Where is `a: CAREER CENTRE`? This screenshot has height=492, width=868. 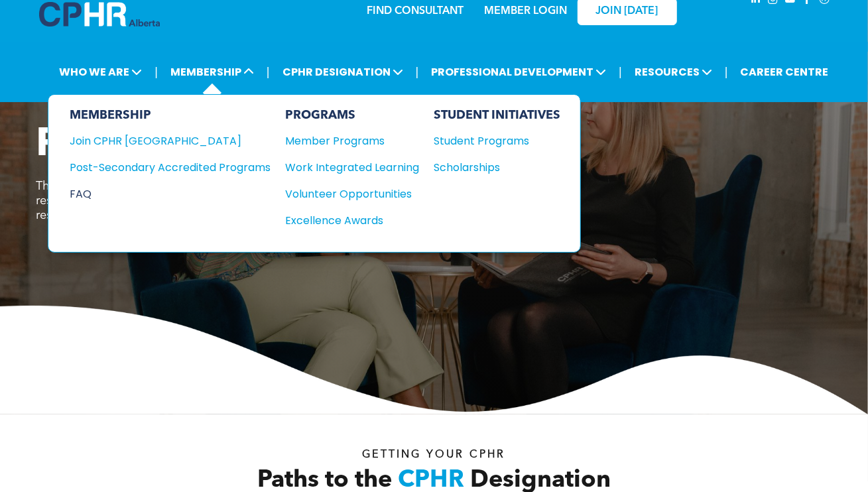
a: CAREER CENTRE is located at coordinates (784, 72).